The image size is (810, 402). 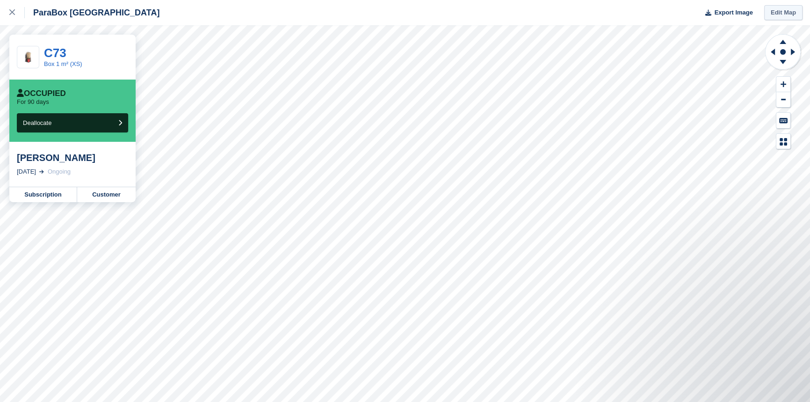 What do you see at coordinates (106, 195) in the screenshot?
I see `a: Customer` at bounding box center [106, 195].